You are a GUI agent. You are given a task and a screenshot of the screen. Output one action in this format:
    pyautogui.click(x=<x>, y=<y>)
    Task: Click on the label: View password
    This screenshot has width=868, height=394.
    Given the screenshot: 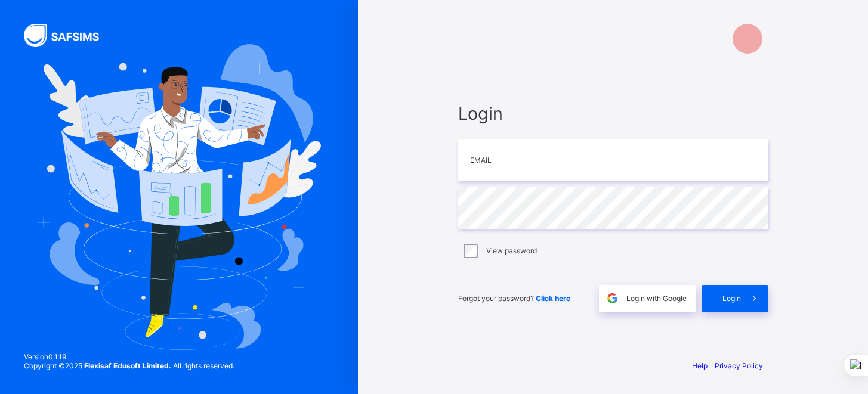 What is the action you would take?
    pyautogui.click(x=511, y=251)
    